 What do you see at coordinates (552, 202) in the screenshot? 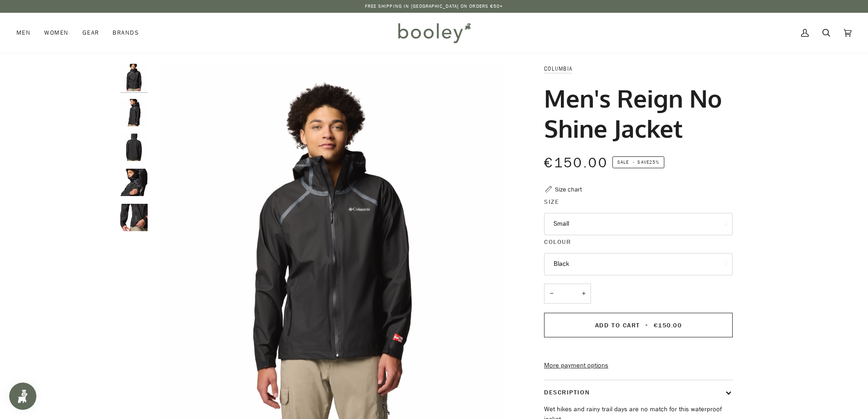
I see `span: Size` at bounding box center [552, 202].